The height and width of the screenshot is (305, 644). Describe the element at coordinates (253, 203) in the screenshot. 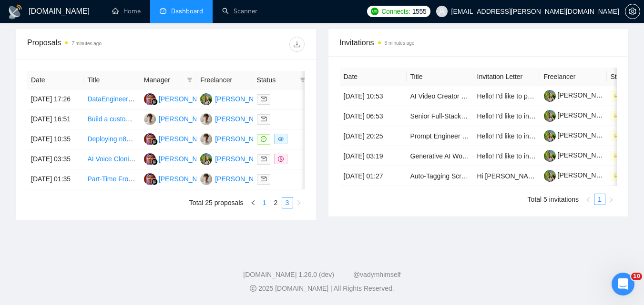

I see `li: Previous Page` at that location.